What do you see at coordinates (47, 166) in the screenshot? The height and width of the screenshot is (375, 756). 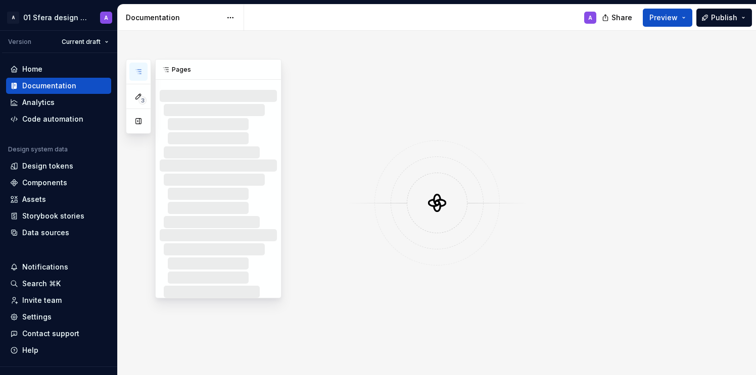 I see `div: Design tokens` at bounding box center [47, 166].